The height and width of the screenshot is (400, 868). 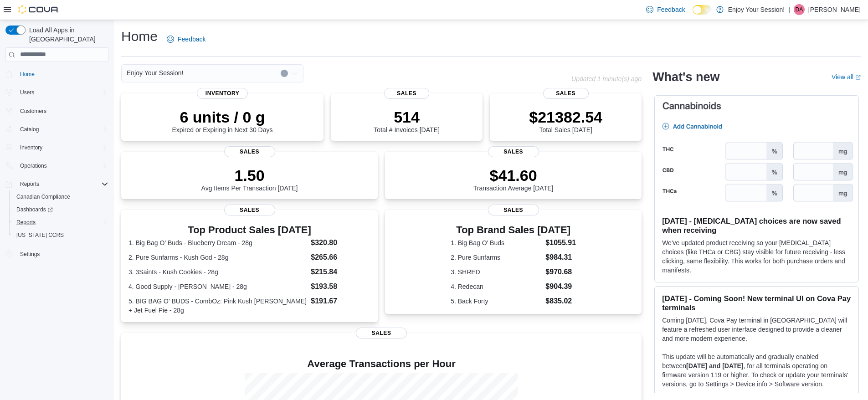 What do you see at coordinates (560, 301) in the screenshot?
I see `dd: $835.02` at bounding box center [560, 301].